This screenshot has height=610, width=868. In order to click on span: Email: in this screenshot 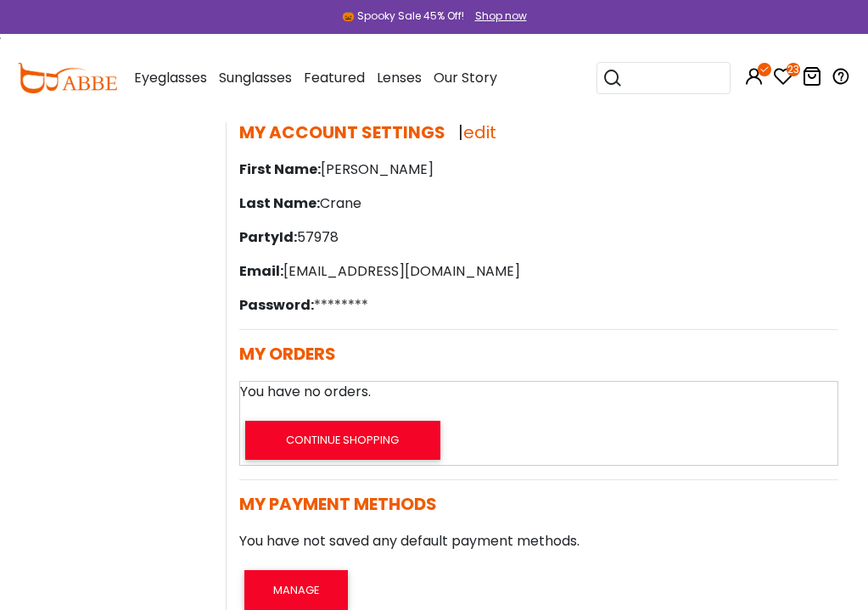, I will do `click(261, 270)`.